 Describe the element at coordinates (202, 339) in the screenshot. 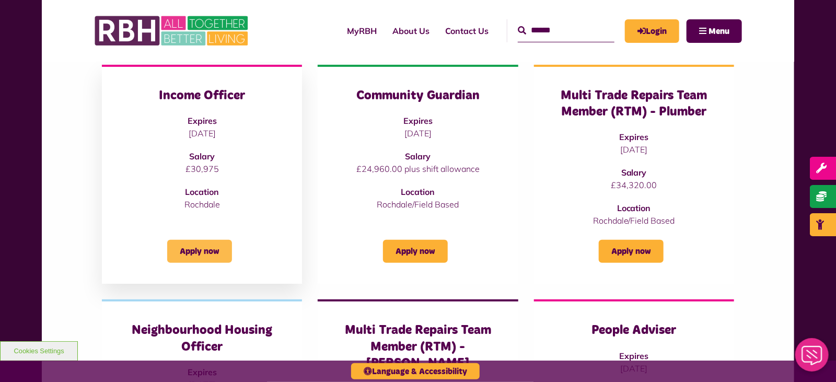

I see `h3: Neighbourhood Housing Officer` at that location.